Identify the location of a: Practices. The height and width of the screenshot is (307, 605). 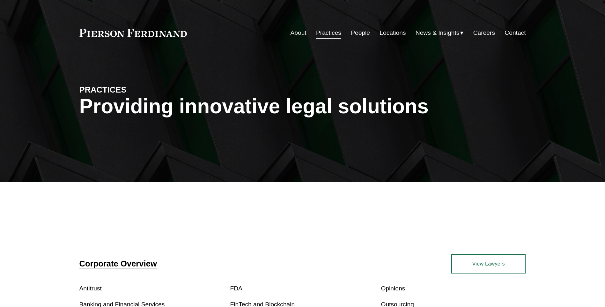
(328, 33).